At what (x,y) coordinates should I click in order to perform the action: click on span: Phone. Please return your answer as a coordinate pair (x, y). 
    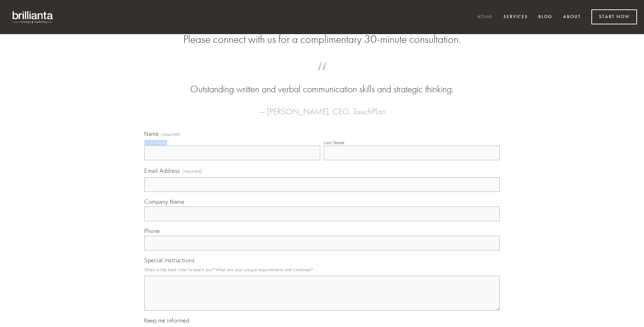
    Looking at the image, I should click on (152, 231).